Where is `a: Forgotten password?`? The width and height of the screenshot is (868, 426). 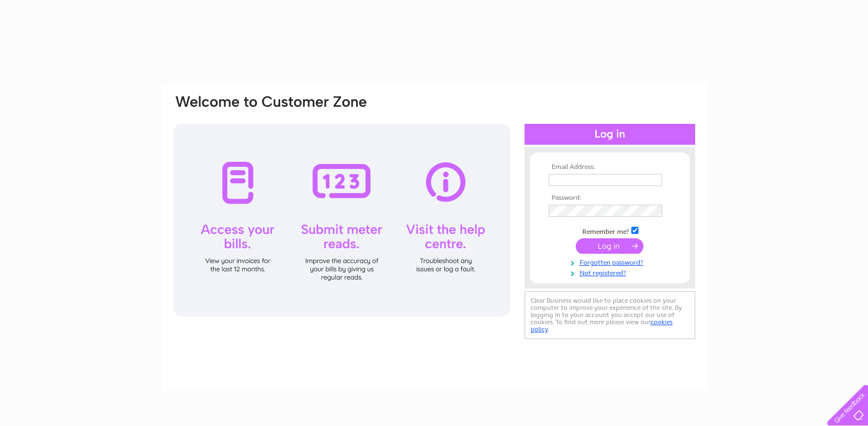 a: Forgotten password? is located at coordinates (610, 261).